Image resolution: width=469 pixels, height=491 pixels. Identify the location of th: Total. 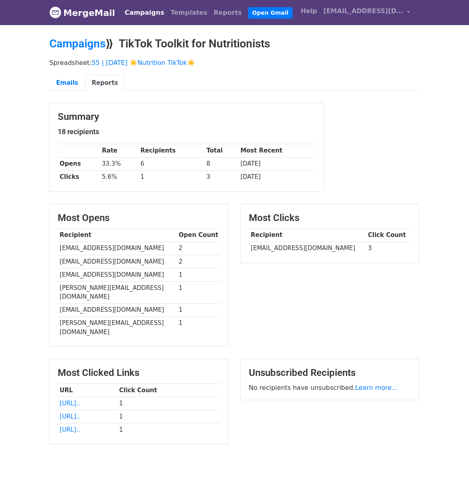
(221, 150).